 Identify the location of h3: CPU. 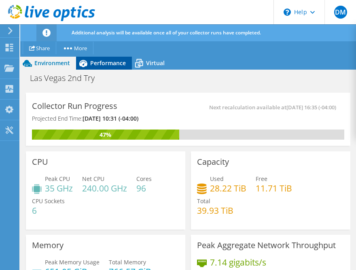
(40, 162).